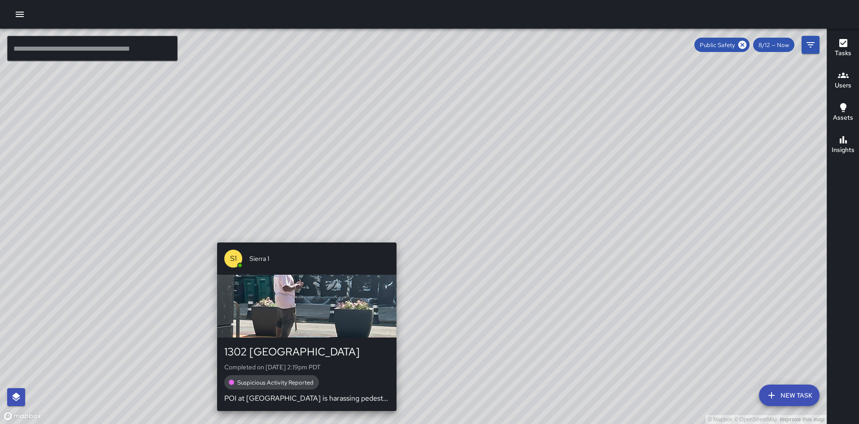 The height and width of the screenshot is (424, 859). I want to click on button: Insights, so click(843, 145).